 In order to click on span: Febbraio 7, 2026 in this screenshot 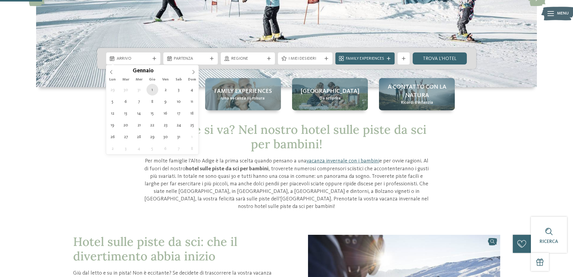, I will do `click(179, 148)`.